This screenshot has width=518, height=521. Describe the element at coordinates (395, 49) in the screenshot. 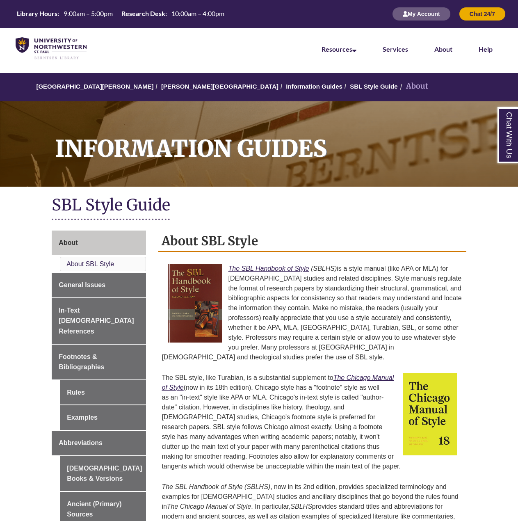

I see `a: Services` at that location.